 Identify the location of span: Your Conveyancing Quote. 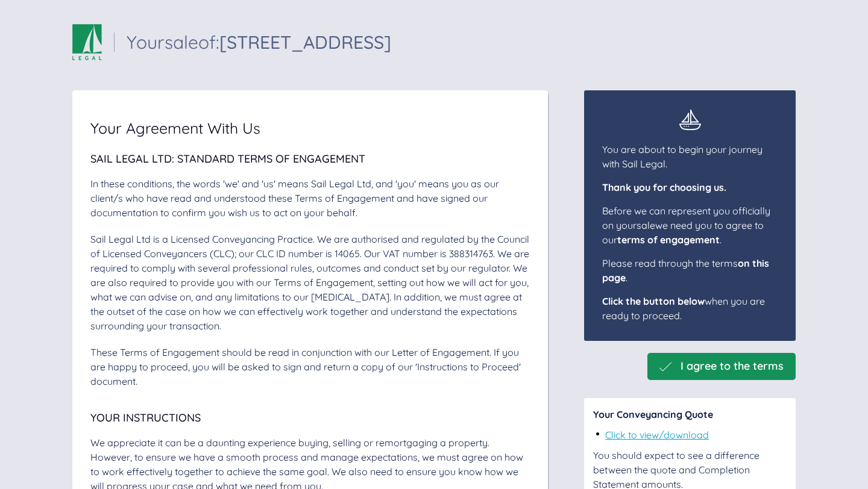
(653, 414).